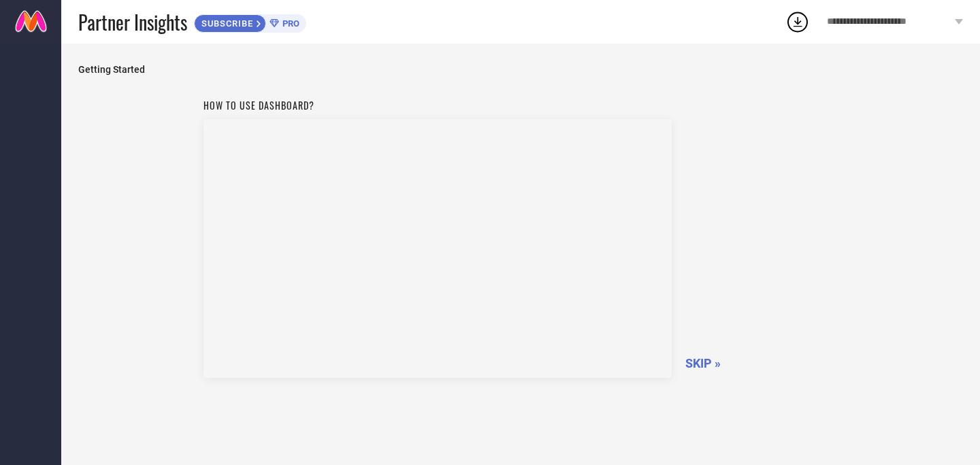  Describe the element at coordinates (520, 70) in the screenshot. I see `span: Getting Started` at that location.